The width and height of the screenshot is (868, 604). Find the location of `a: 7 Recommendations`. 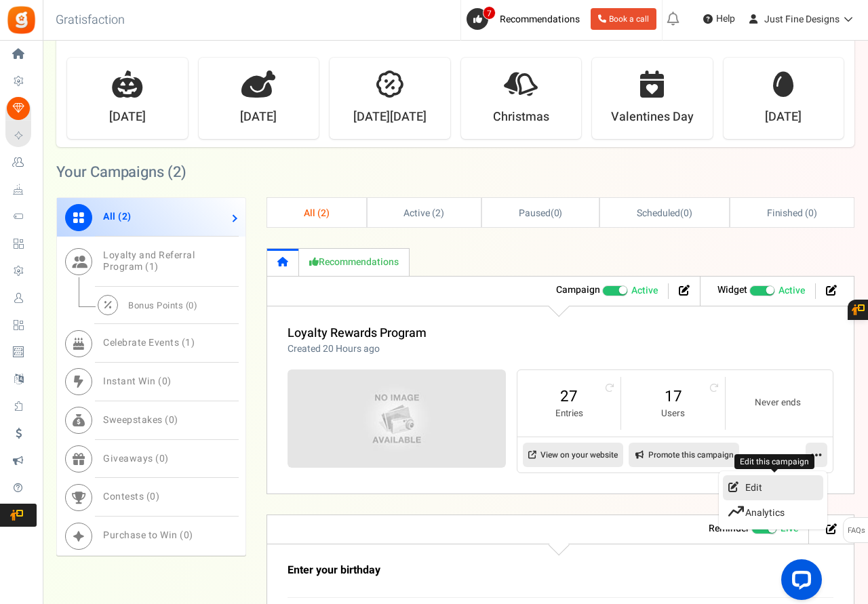

a: 7 Recommendations is located at coordinates (525, 19).